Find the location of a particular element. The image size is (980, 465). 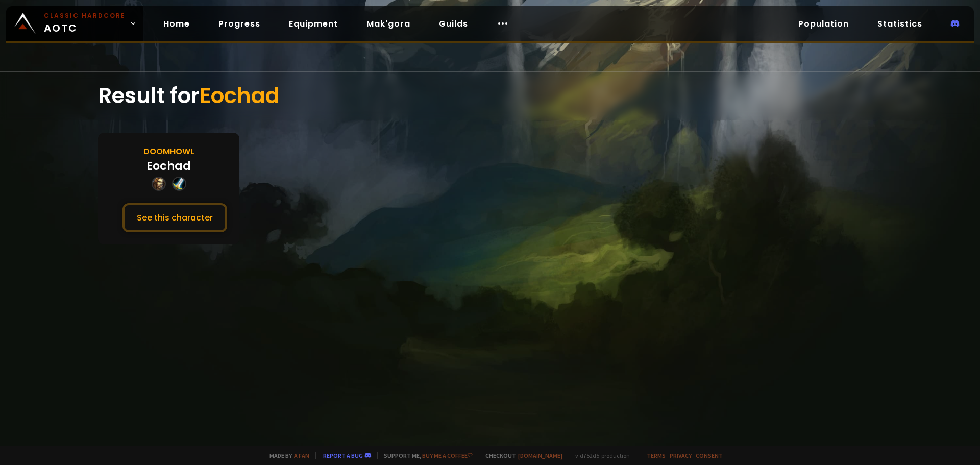

a: Terms is located at coordinates (656, 456).